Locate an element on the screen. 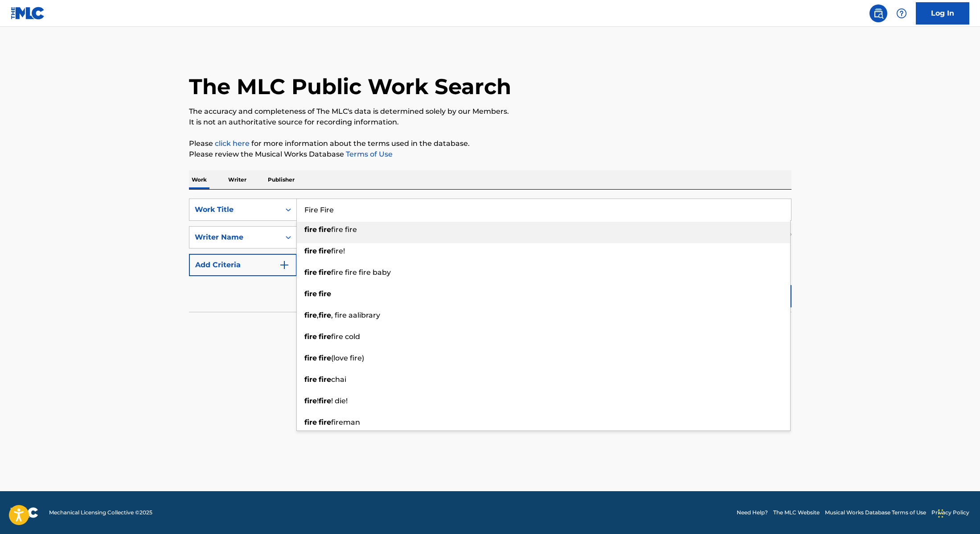 The height and width of the screenshot is (534, 980). div: Help is located at coordinates (902, 13).